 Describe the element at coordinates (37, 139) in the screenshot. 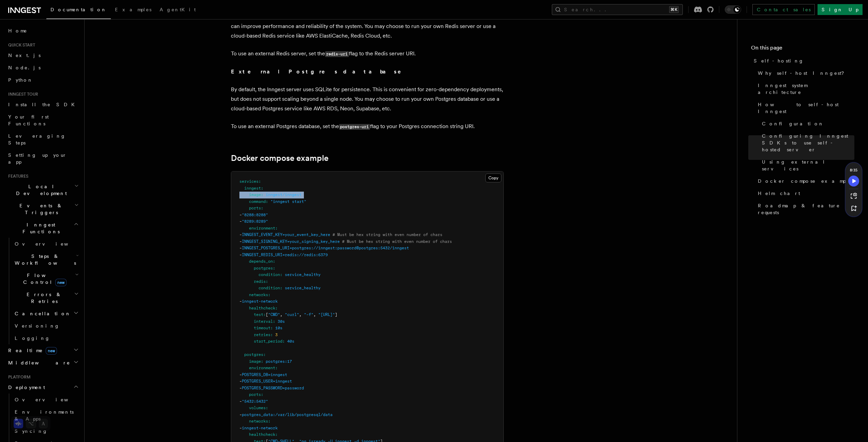

I see `span: Leveraging Steps` at that location.